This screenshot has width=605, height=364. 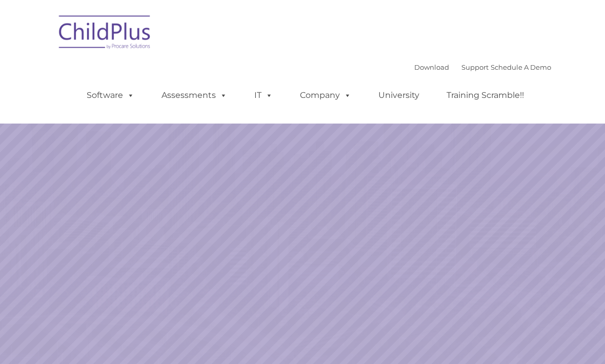 I want to click on a: Software, so click(x=110, y=95).